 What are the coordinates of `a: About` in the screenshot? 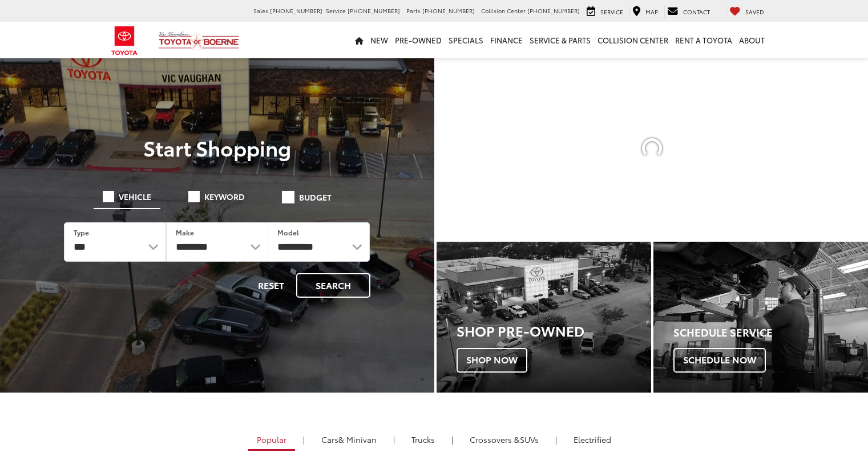 It's located at (752, 40).